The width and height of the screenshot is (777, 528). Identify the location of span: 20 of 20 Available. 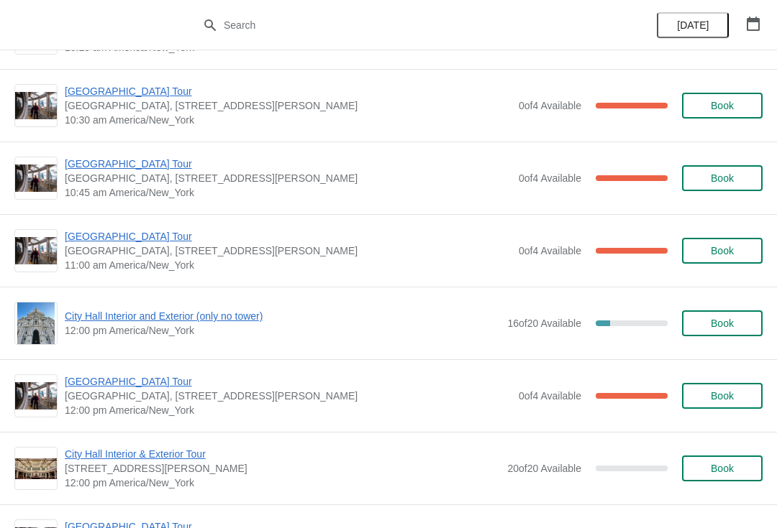
(544, 469).